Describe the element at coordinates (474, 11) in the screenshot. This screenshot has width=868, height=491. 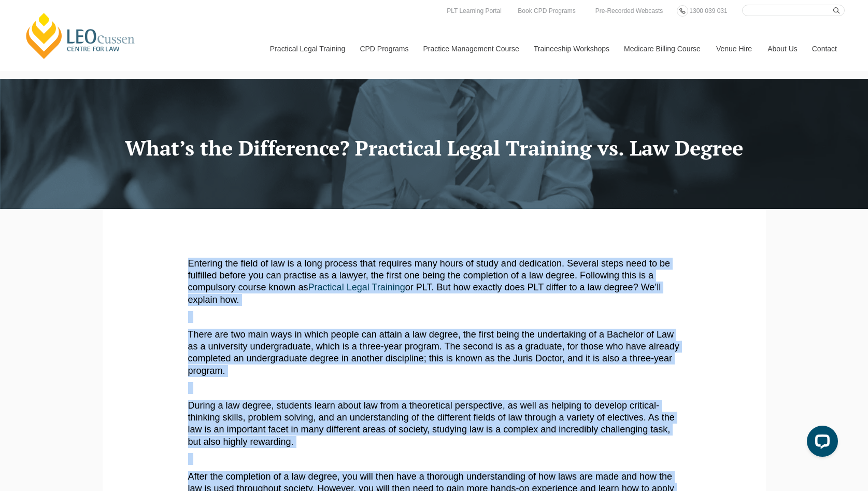
I see `a: PLT Learning Portal` at that location.